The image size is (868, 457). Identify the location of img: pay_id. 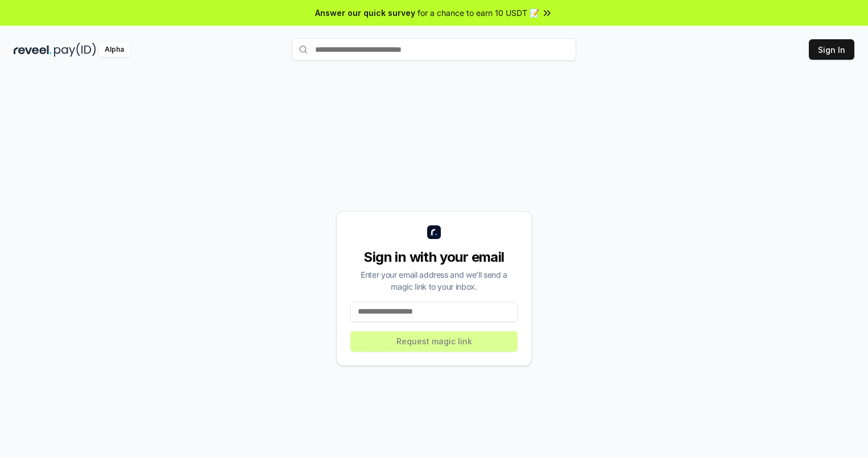
(75, 49).